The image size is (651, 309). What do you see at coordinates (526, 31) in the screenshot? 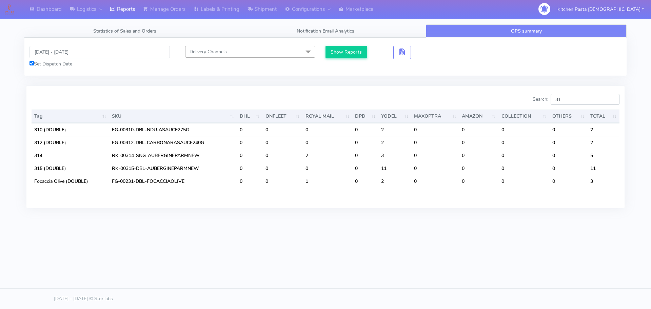
I see `span: OPS summary` at bounding box center [526, 31].